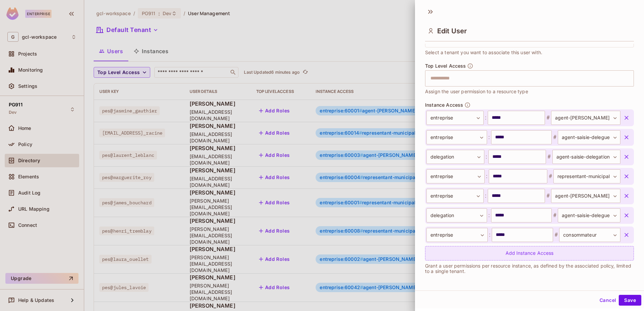 Image resolution: width=644 pixels, height=311 pixels. Describe the element at coordinates (630, 300) in the screenshot. I see `button: Save` at that location.